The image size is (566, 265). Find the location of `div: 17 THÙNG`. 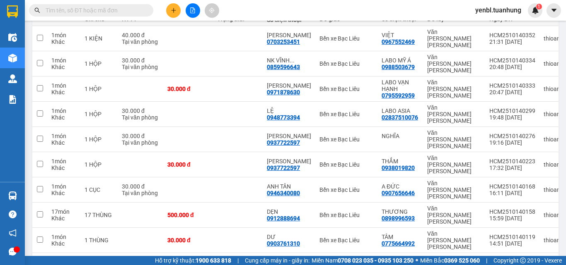

div: 17 THÙNG is located at coordinates (99, 215).